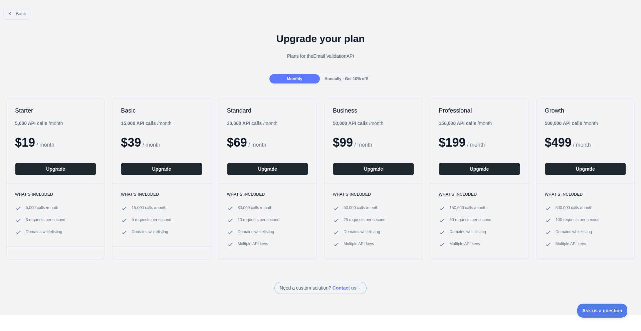  What do you see at coordinates (452, 142) in the screenshot?
I see `span: $ 199` at bounding box center [452, 142].